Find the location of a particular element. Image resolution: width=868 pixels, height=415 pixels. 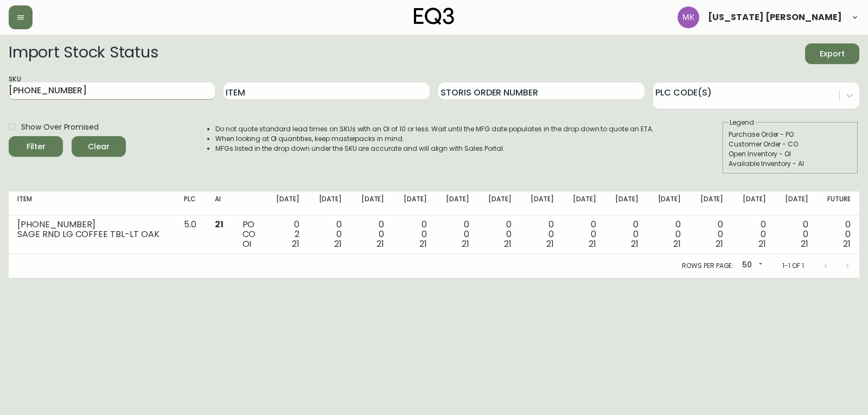

legend: Legend is located at coordinates (742, 122).